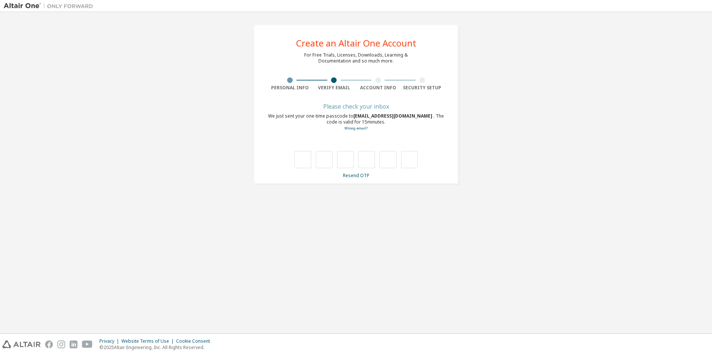 This screenshot has width=712, height=355. Describe the element at coordinates (49, 344) in the screenshot. I see `img: facebook.svg` at that location.